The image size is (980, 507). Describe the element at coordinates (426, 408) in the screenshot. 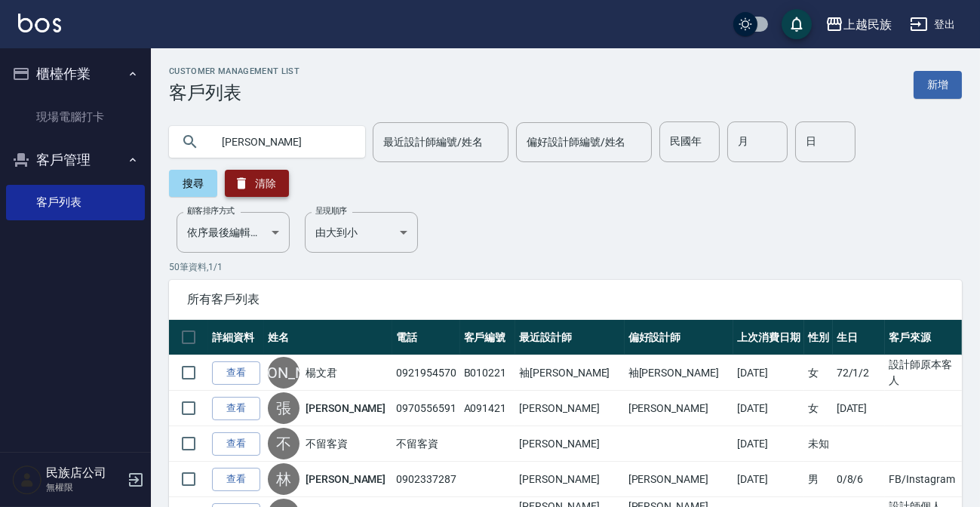

I see `td: 0970556591` at that location.